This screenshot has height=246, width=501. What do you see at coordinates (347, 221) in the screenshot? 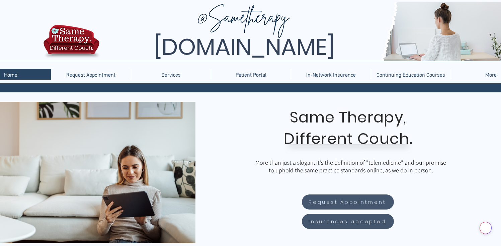
I see `span: Insurances accepted` at bounding box center [347, 221].